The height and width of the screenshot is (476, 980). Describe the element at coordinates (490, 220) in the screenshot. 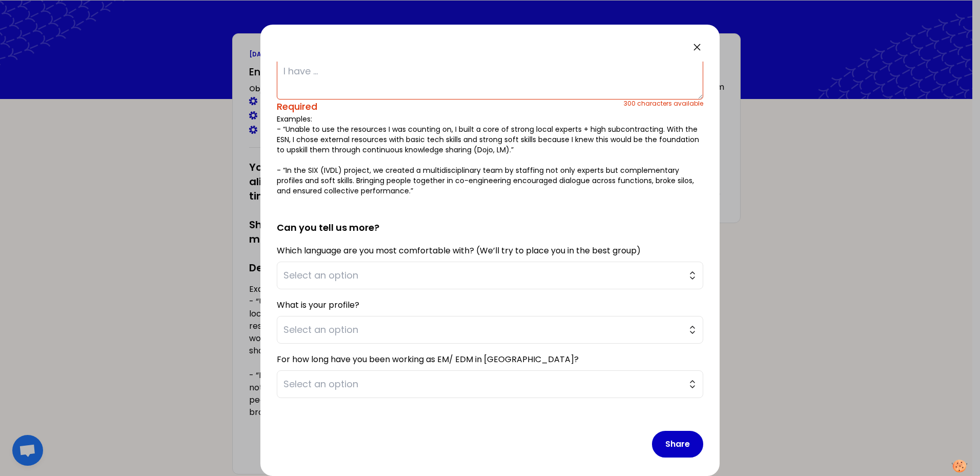

I see `h2: Can you tell us more?` at that location.